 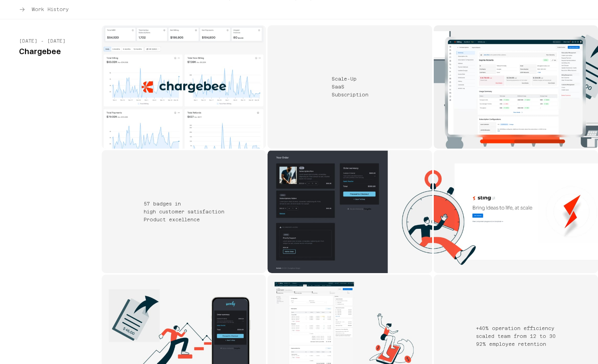 What do you see at coordinates (516, 336) in the screenshot?
I see `div: scaled team from 12 to 30` at bounding box center [516, 336].